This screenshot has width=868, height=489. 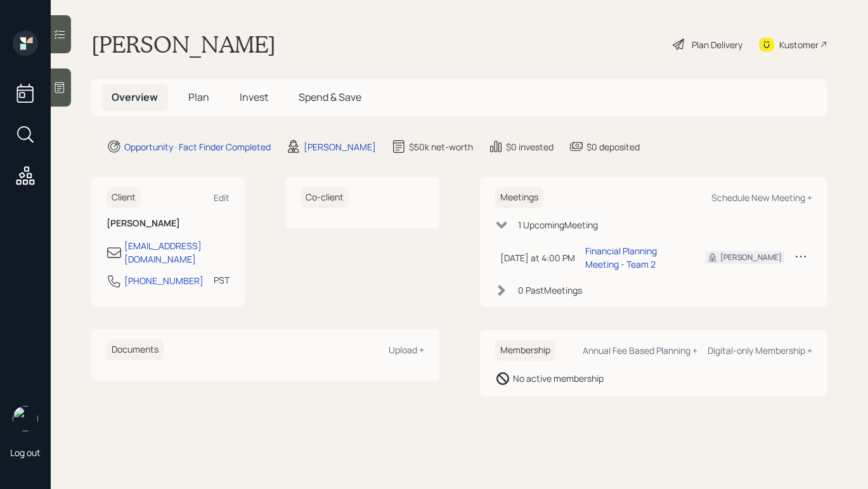 What do you see at coordinates (135, 350) in the screenshot?
I see `h6: Documents` at bounding box center [135, 350].